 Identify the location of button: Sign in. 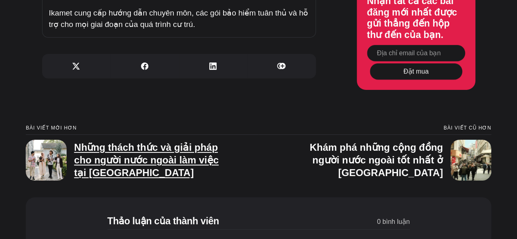
(182, 83).